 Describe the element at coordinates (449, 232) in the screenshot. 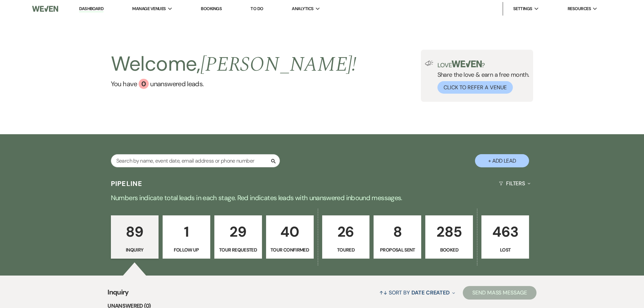

I see `p: 285` at that location.